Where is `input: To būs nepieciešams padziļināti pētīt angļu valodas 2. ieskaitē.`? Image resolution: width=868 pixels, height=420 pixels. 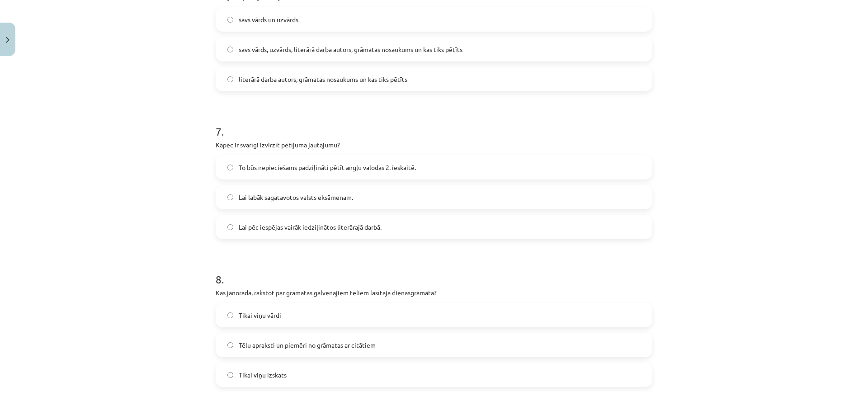 input: To būs nepieciešams padziļināti pētīt angļu valodas 2. ieskaitē. is located at coordinates (230, 167).